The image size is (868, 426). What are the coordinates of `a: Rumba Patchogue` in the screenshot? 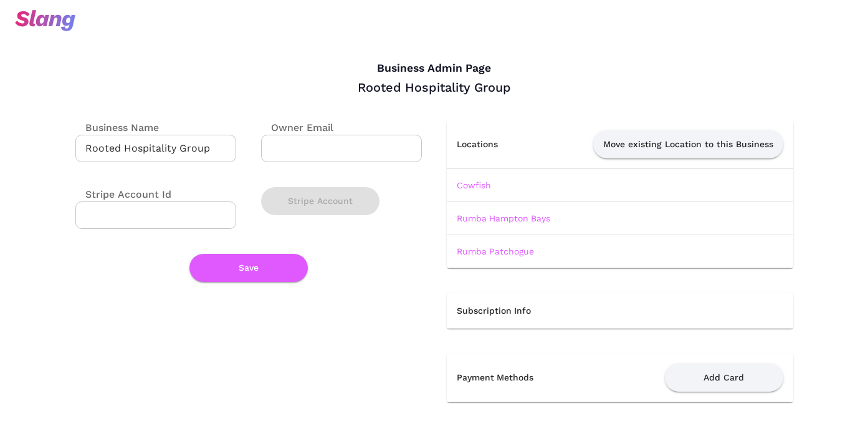 It's located at (495, 251).